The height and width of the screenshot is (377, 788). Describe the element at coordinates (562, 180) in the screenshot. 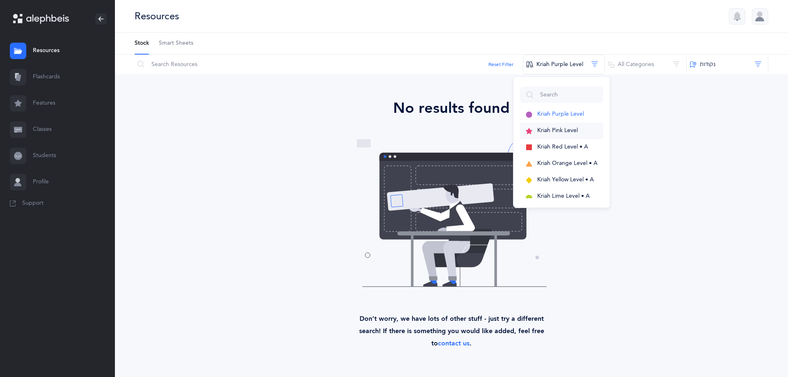

I see `button: Kriah Yellow Level • A` at that location.